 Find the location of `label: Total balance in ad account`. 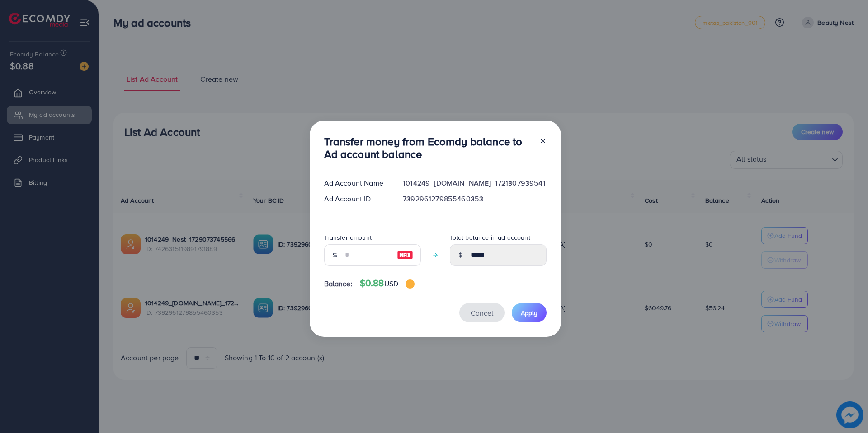

label: Total balance in ad account is located at coordinates (490, 237).